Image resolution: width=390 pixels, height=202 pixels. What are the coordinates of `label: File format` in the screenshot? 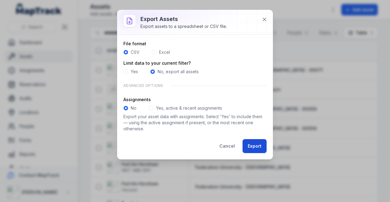 It's located at (135, 44).